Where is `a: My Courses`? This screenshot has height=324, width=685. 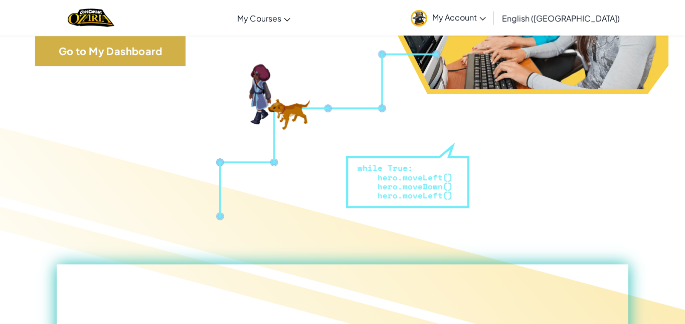
a: My Courses is located at coordinates (264, 18).